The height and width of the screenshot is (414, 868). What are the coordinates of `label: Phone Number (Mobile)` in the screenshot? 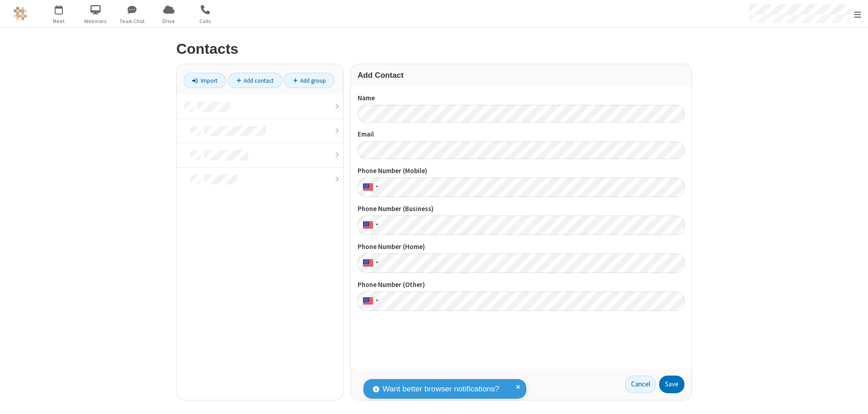 It's located at (521, 171).